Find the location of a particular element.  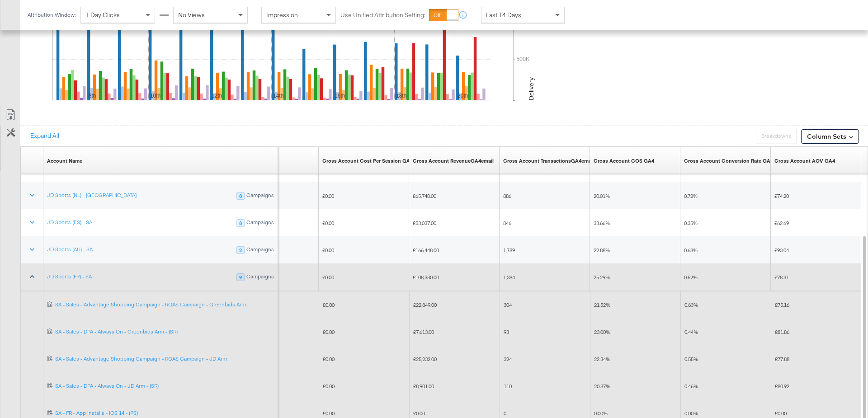

span: 886 is located at coordinates (507, 195).